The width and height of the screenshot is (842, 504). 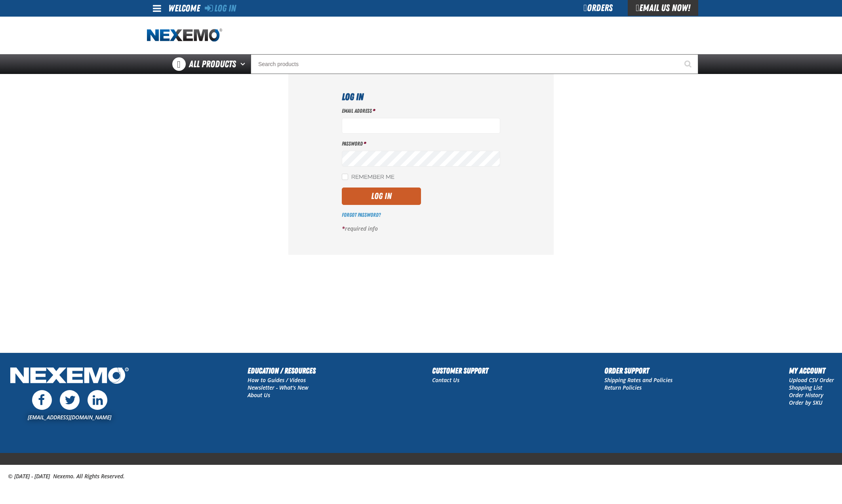 I want to click on label: Password, so click(x=421, y=143).